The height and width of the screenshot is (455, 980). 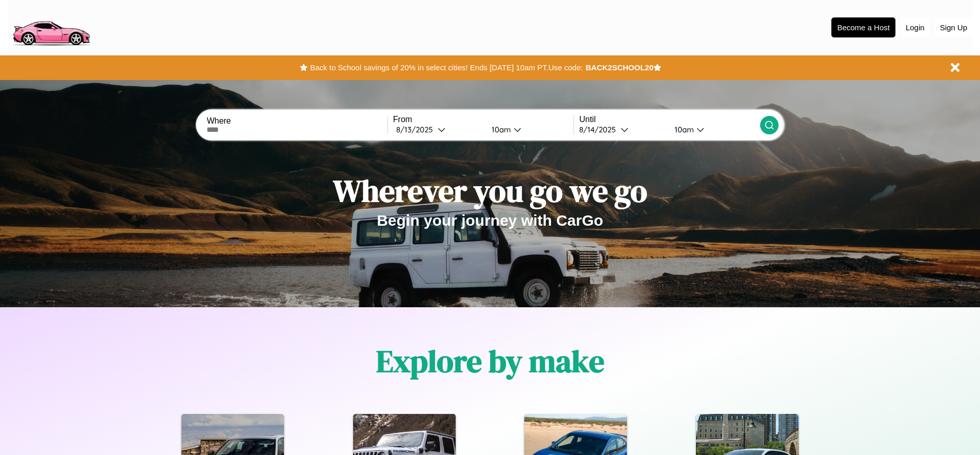 What do you see at coordinates (953, 28) in the screenshot?
I see `button: Sign Up` at bounding box center [953, 28].